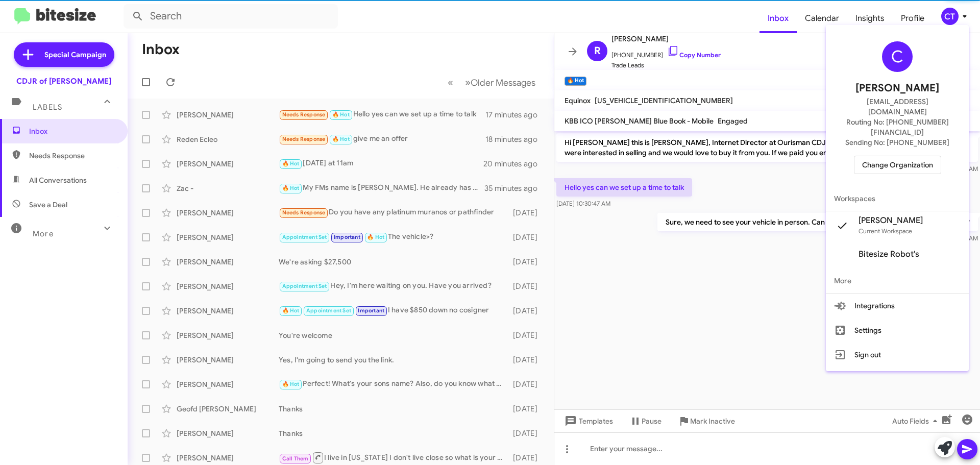 The height and width of the screenshot is (465, 980). What do you see at coordinates (888, 254) in the screenshot?
I see `span: Bitesize Robot's` at bounding box center [888, 254].